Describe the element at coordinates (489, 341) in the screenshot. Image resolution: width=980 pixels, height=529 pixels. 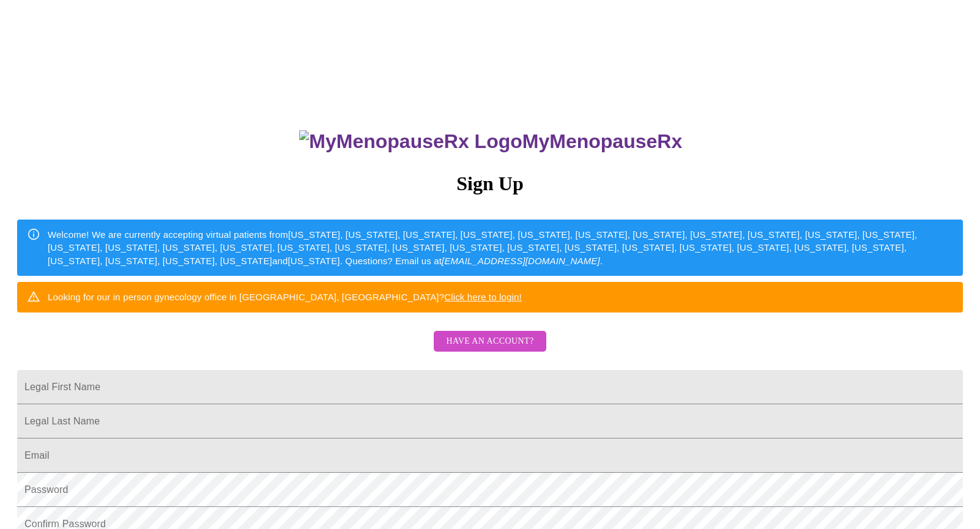
I see `button: Have an account?` at that location.